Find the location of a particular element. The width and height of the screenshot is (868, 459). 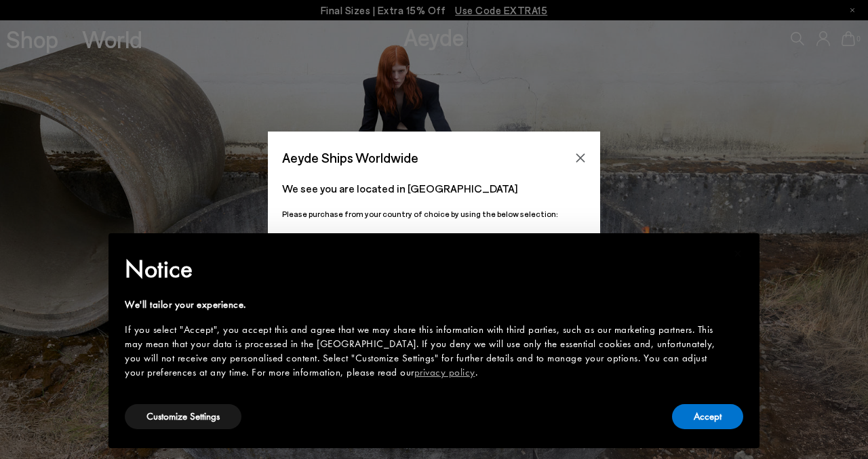

button: Close is located at coordinates (580, 158).